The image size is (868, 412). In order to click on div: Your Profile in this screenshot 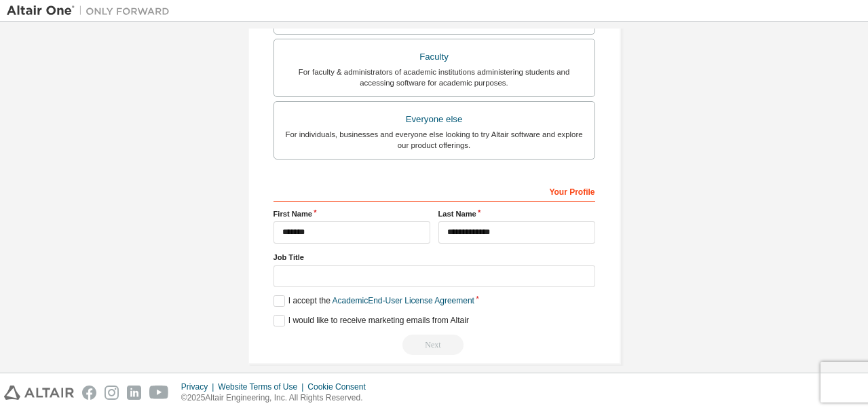, I will do `click(434, 191)`.